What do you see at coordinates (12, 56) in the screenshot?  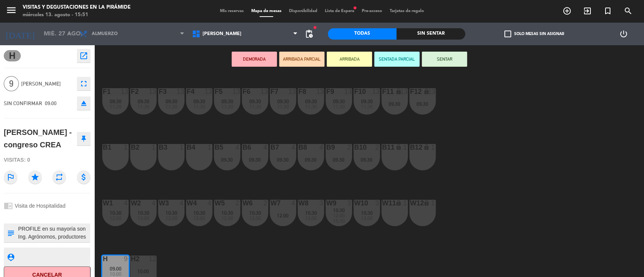 I see `span: H` at bounding box center [12, 56].